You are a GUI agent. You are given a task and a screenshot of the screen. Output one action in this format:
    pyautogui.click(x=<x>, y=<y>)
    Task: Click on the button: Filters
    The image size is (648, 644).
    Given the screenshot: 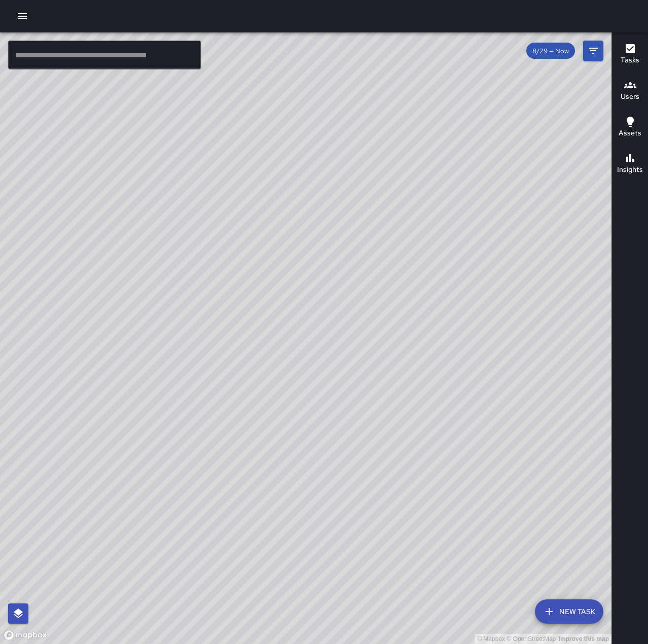 What is the action you would take?
    pyautogui.click(x=593, y=51)
    